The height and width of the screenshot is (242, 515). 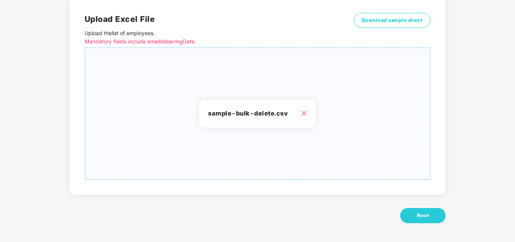 I want to click on h3: sample-bulk-delete.csv, so click(x=257, y=114).